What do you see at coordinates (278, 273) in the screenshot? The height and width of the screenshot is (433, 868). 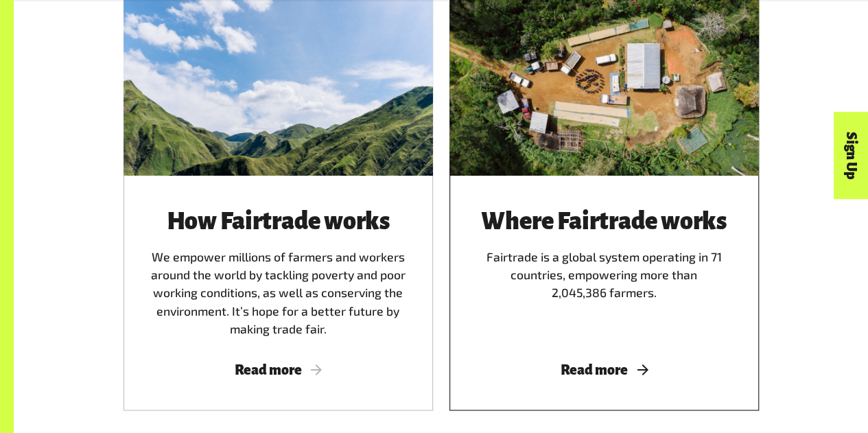 I see `div: We empower millions of farmers and workers around the world by tackling poverty and poor working ...` at bounding box center [278, 273].